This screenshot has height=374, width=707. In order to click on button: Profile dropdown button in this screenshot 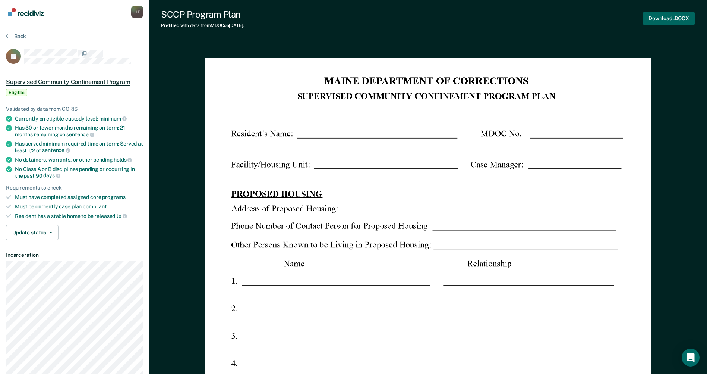, I will do `click(137, 12)`.